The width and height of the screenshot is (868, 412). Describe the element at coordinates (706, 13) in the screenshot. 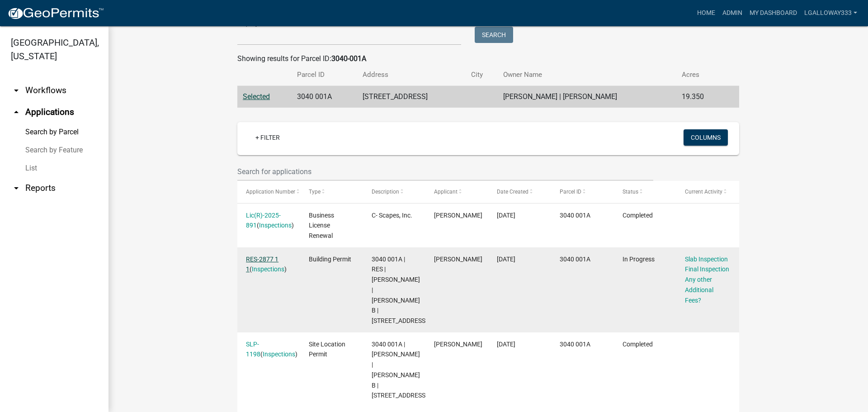

I see `a: Home` at that location.